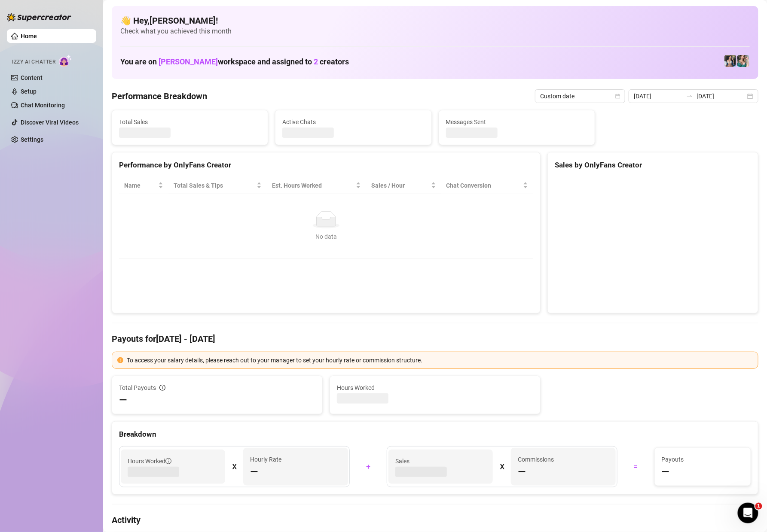  Describe the element at coordinates (266, 460) in the screenshot. I see `article: Hourly Rate` at that location.